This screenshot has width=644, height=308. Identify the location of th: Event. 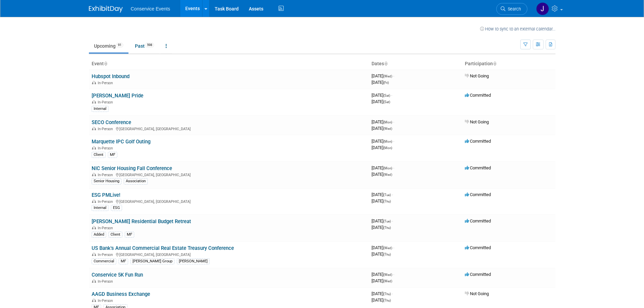
(229, 64).